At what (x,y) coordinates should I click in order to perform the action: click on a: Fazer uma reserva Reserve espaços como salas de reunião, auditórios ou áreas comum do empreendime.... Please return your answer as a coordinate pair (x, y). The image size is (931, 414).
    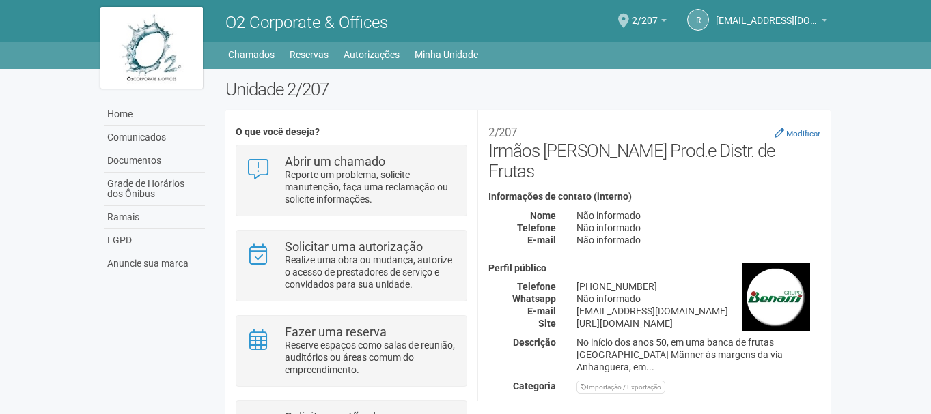
    Looking at the image, I should click on (351, 351).